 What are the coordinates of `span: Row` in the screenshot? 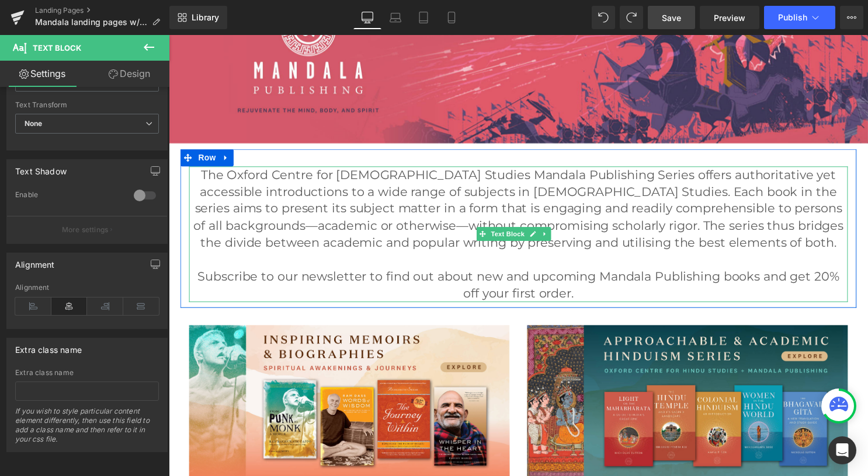 It's located at (39, 125).